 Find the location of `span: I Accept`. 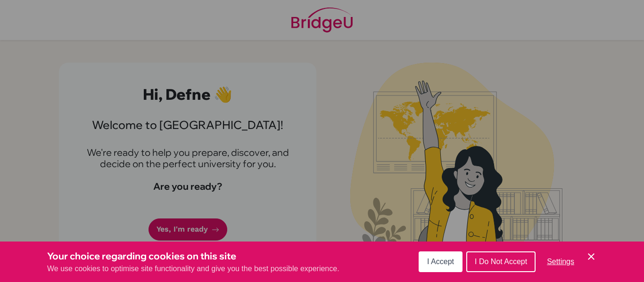

span: I Accept is located at coordinates (440, 262).